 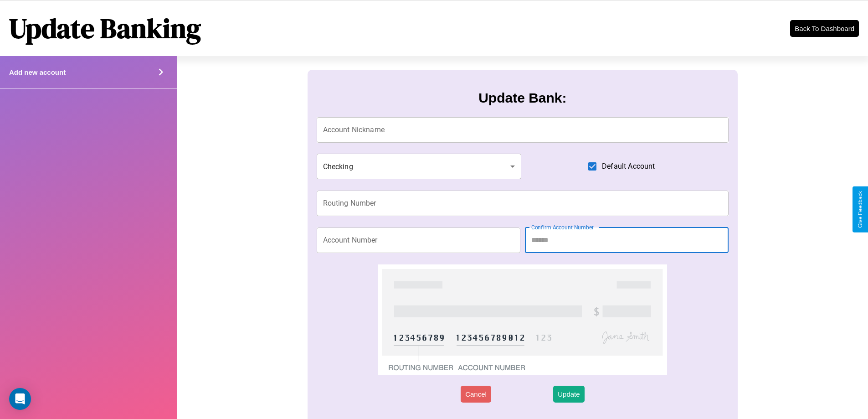 I want to click on button: Cancel, so click(x=476, y=394).